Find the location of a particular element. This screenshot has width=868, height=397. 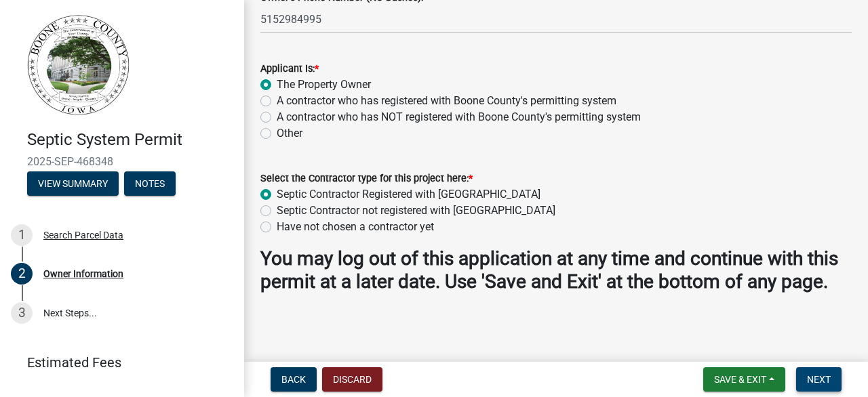

button: View Summary is located at coordinates (72, 183).